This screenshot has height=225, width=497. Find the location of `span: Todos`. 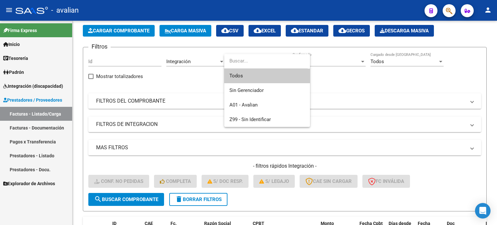

span: Todos is located at coordinates (267, 76).